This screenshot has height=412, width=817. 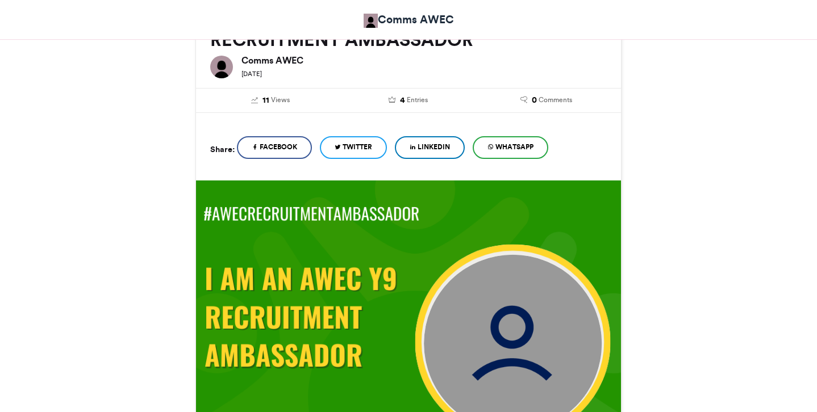 What do you see at coordinates (280, 100) in the screenshot?
I see `span: Views` at bounding box center [280, 100].